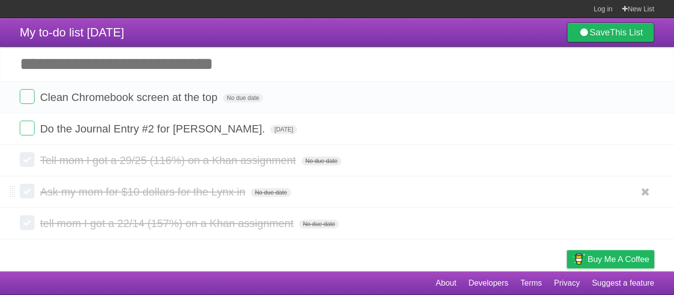 The image size is (674, 295). What do you see at coordinates (578, 259) in the screenshot?
I see `img: Buy me a coffee` at bounding box center [578, 259].